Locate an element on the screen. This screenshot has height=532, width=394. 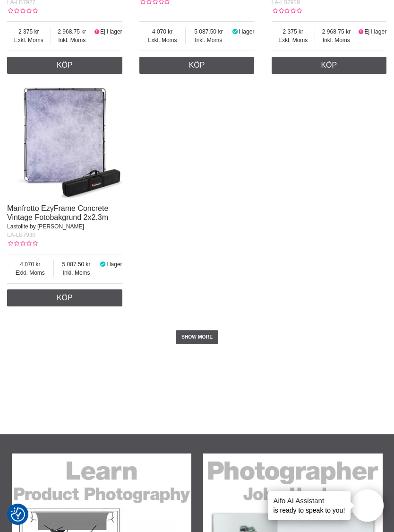
div: is ready to speak to you! is located at coordinates (310, 506).